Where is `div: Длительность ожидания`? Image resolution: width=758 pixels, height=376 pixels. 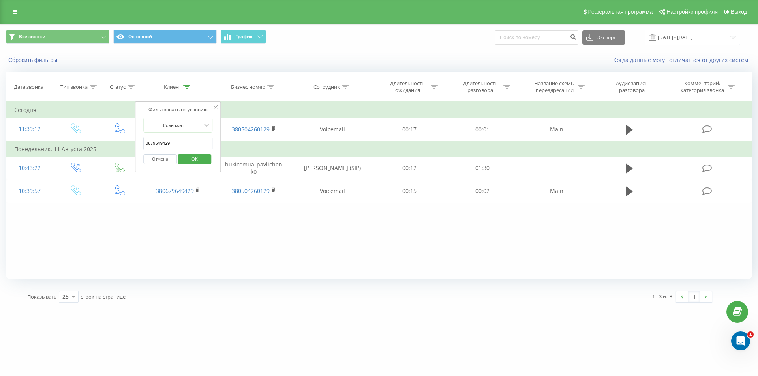 div: Длительность ожидания is located at coordinates (407, 87).